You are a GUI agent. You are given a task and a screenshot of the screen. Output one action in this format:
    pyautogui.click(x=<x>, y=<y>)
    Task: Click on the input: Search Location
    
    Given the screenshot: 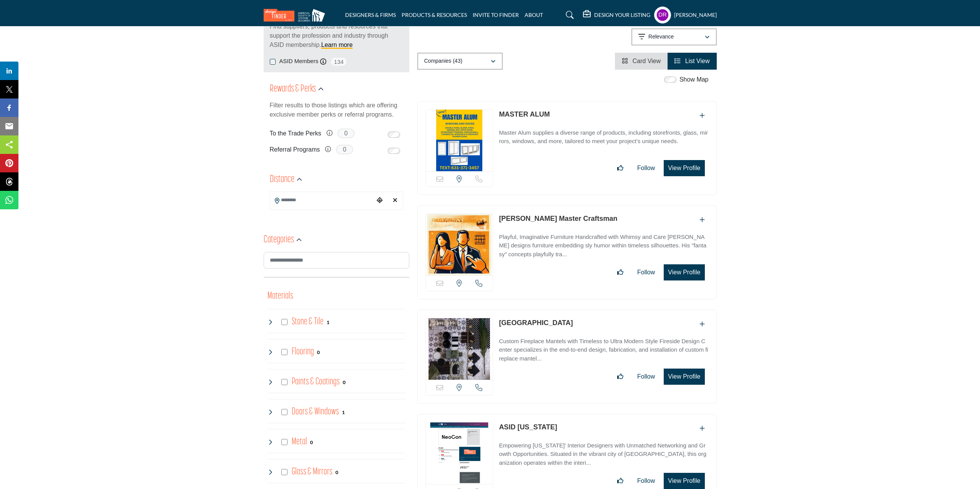 What is the action you would take?
    pyautogui.click(x=322, y=199)
    